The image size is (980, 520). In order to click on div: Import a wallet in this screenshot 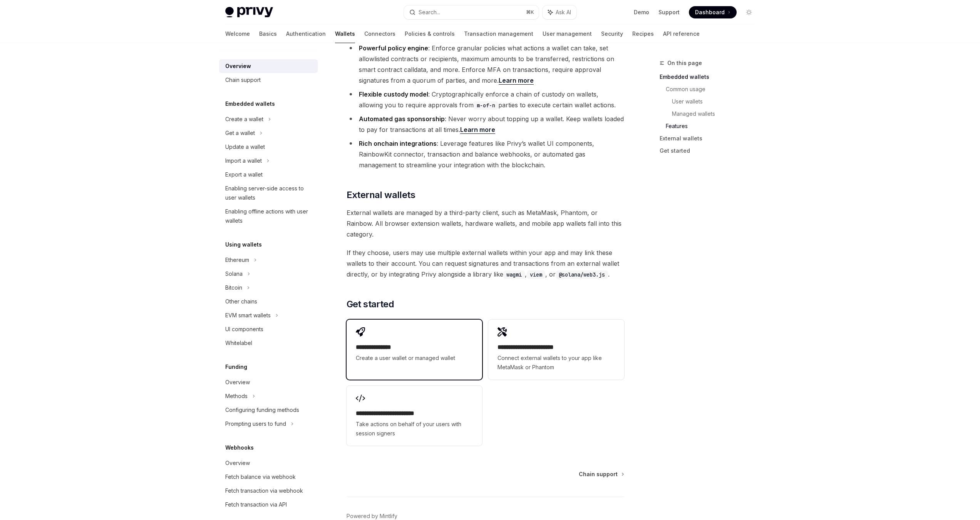, I will do `click(244, 161)`.